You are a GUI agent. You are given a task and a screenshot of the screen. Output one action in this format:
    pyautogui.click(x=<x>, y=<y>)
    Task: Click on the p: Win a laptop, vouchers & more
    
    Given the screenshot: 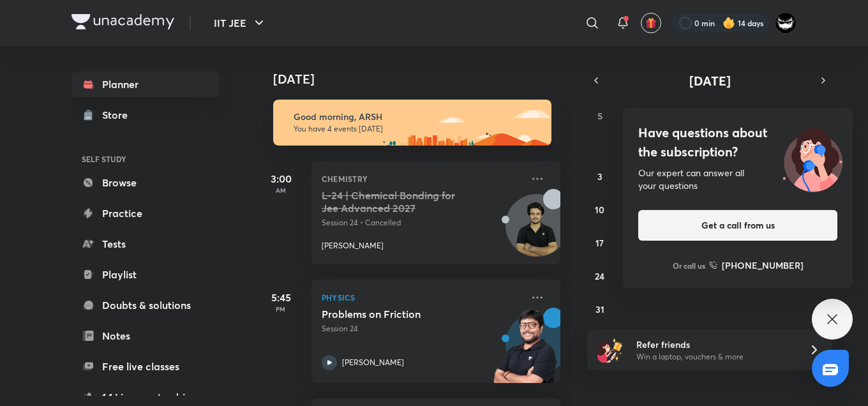 What is the action you would take?
    pyautogui.click(x=715, y=357)
    